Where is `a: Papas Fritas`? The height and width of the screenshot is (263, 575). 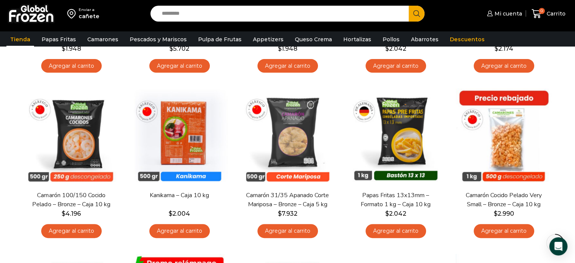
a: Papas Fritas is located at coordinates (59, 39).